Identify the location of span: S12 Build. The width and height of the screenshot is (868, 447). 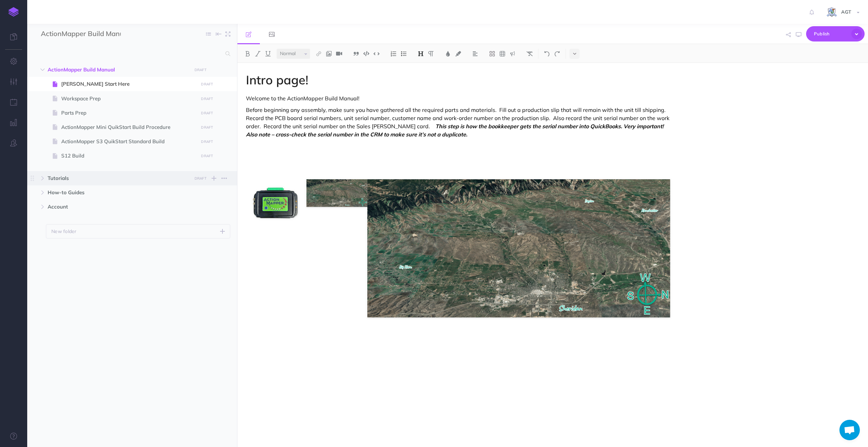
(129, 156).